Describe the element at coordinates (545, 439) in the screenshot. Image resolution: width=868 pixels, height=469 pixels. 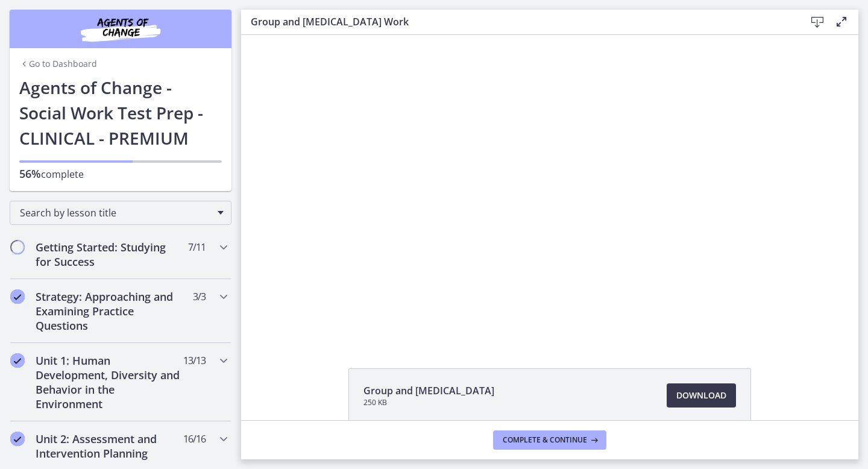
I see `span: Complete & continue` at that location.